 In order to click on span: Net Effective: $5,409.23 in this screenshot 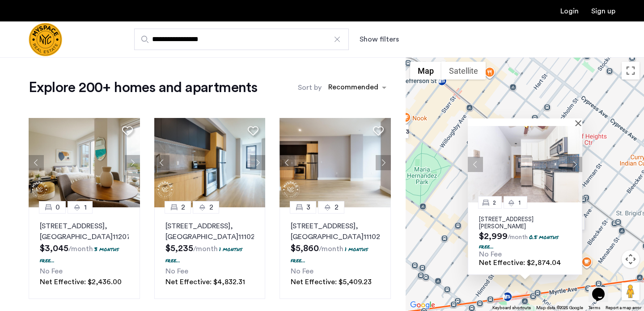, I will do `click(331, 282)`.